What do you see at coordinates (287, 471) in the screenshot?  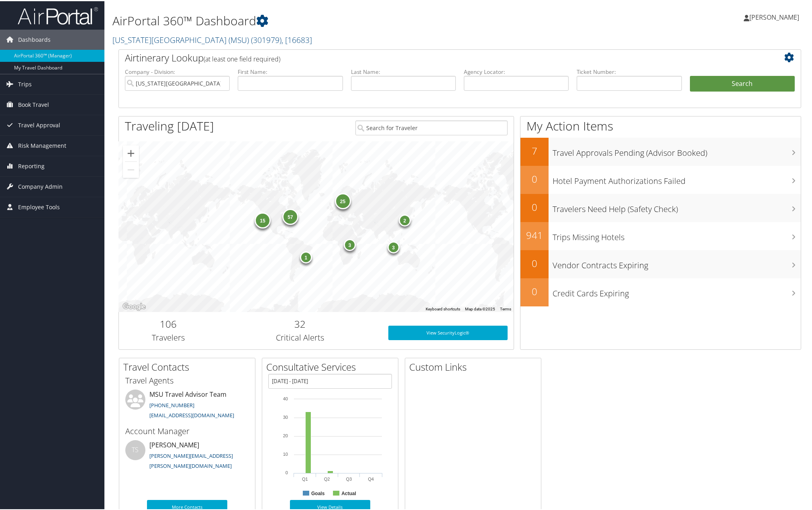 I see `tspan: 0` at bounding box center [287, 471].